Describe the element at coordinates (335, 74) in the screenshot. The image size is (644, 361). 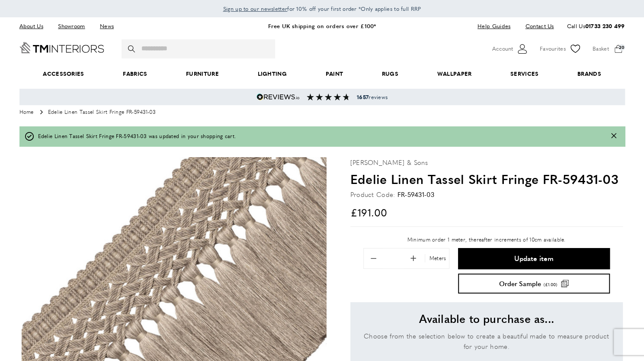
I see `a: Paint` at that location.